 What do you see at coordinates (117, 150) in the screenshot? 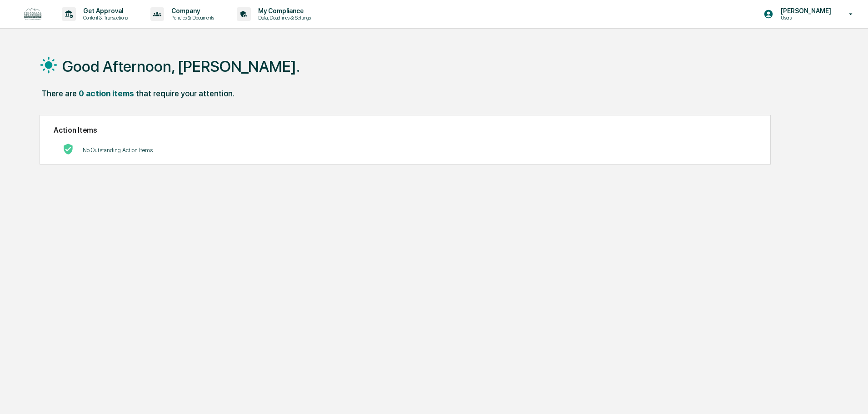
I see `p: No Outstanding Action Items` at bounding box center [117, 150].